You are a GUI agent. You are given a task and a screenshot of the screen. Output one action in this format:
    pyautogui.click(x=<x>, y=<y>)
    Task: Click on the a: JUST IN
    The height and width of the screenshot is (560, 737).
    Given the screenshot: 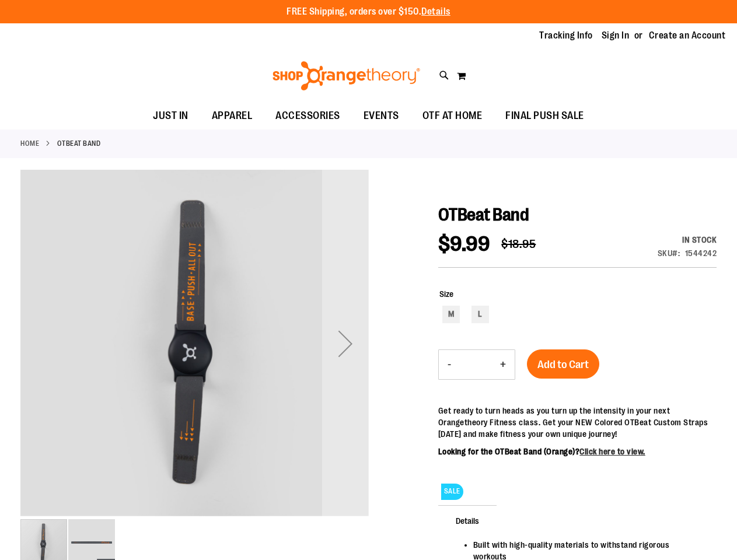 What is the action you would take?
    pyautogui.click(x=170, y=116)
    